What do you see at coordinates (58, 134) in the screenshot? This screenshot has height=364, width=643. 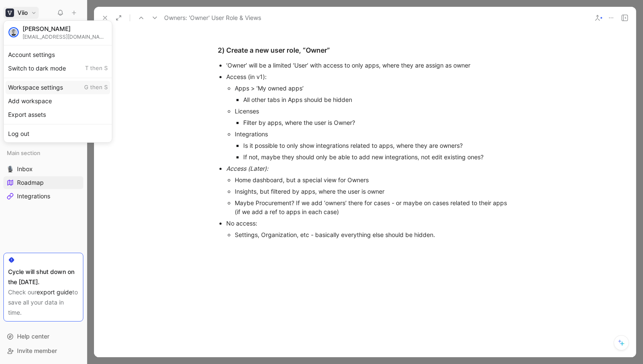 I see `div: Log out` at bounding box center [58, 134].